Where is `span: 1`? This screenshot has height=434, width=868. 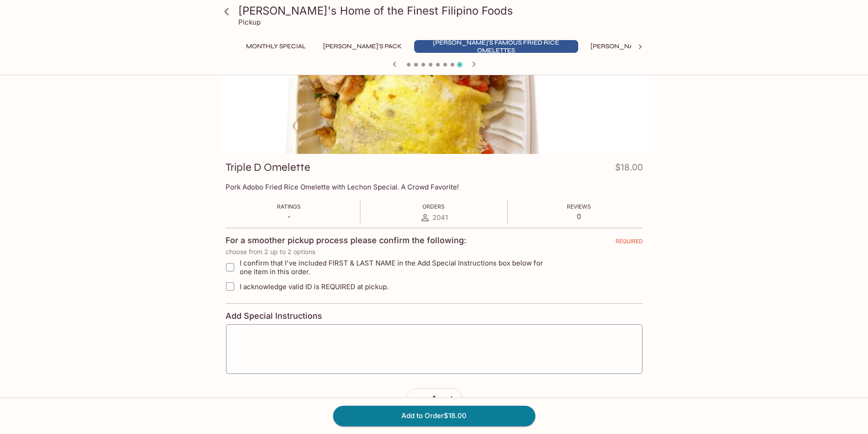 span: 1 is located at coordinates (433, 399).